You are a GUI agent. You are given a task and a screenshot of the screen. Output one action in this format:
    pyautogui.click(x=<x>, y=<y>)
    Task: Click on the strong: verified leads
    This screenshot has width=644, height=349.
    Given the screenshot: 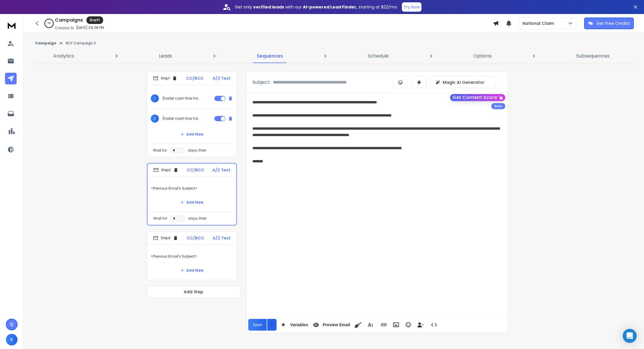 What is the action you would take?
    pyautogui.click(x=269, y=7)
    